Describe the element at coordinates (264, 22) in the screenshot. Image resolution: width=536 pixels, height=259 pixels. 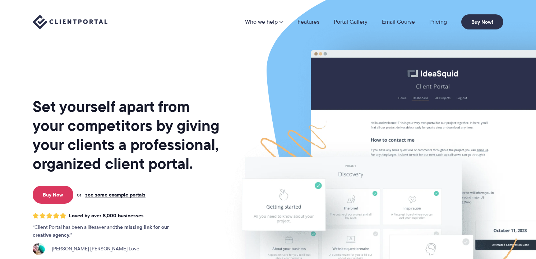
I see `a: Who we help` at that location.